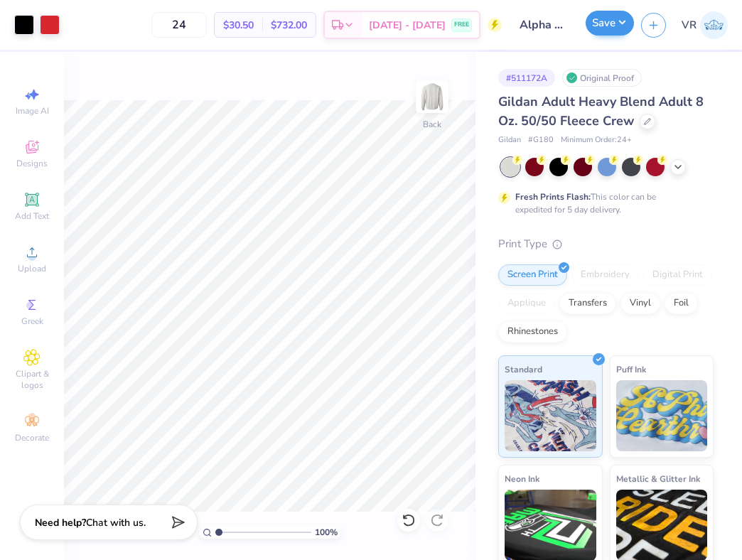  Describe the element at coordinates (543, 25) in the screenshot. I see `input: Untitled Design` at that location.